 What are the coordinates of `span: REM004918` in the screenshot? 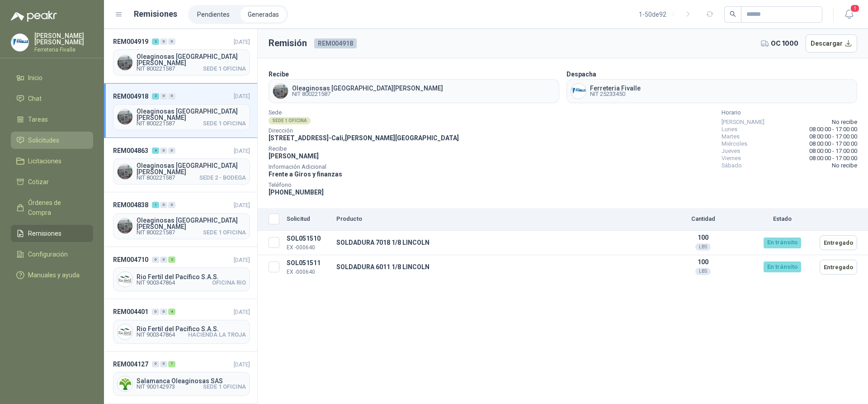 It's located at (131, 96).